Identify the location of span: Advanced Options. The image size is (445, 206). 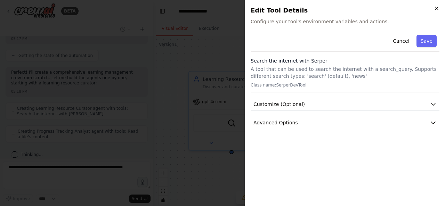
(275, 123).